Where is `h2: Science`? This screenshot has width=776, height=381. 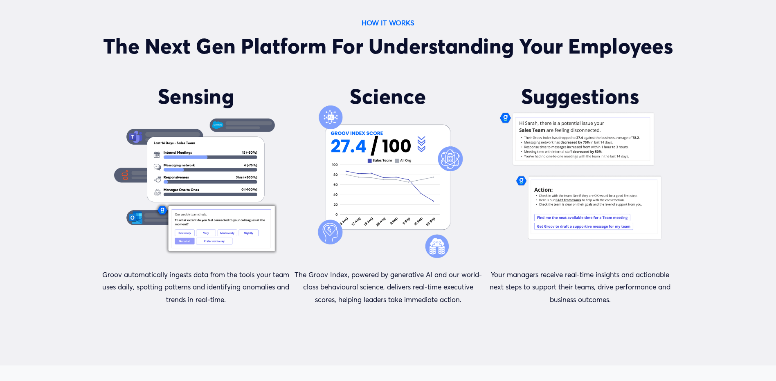
h2: Science is located at coordinates (388, 96).